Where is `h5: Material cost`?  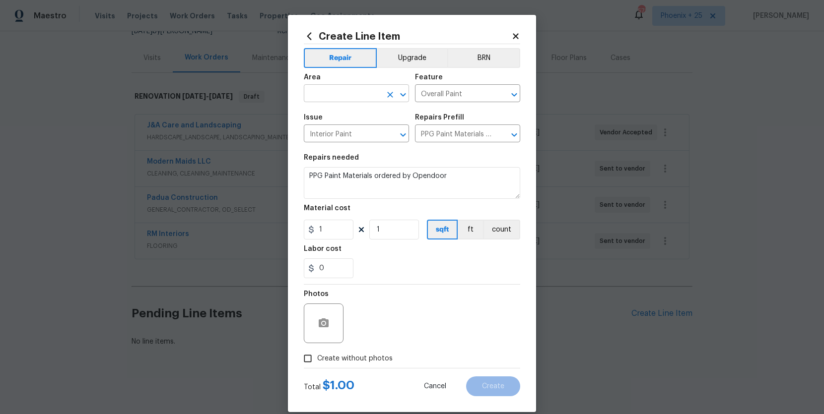
h5: Material cost is located at coordinates (327, 208).